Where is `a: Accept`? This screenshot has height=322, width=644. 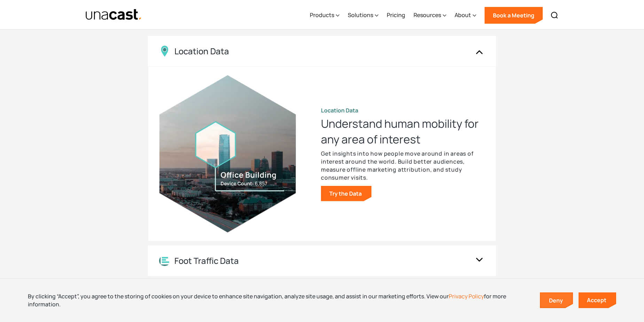
a: Accept is located at coordinates (598, 300).